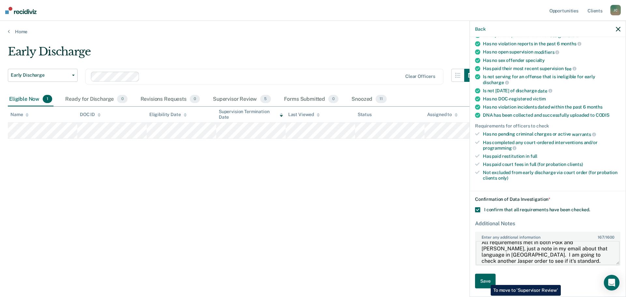 The image size is (626, 297). I want to click on div: J C, so click(615, 10).